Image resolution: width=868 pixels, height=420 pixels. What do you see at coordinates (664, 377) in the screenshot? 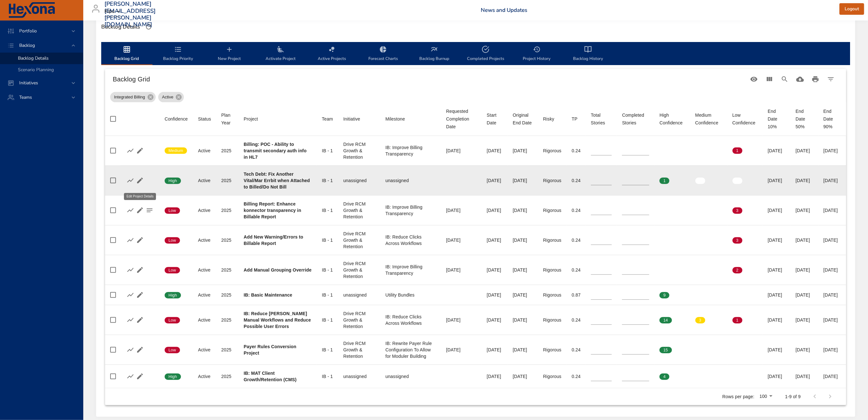
I see `span: 4` at bounding box center [664, 377].